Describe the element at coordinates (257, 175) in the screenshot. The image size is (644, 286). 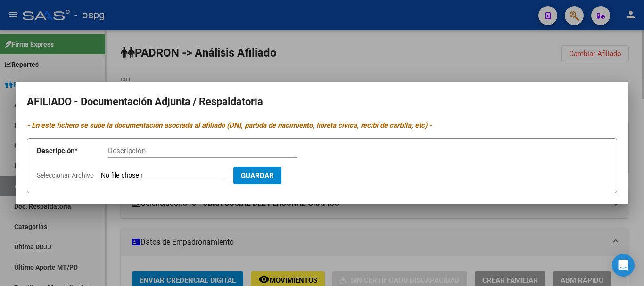
I see `button: Guardar` at that location.